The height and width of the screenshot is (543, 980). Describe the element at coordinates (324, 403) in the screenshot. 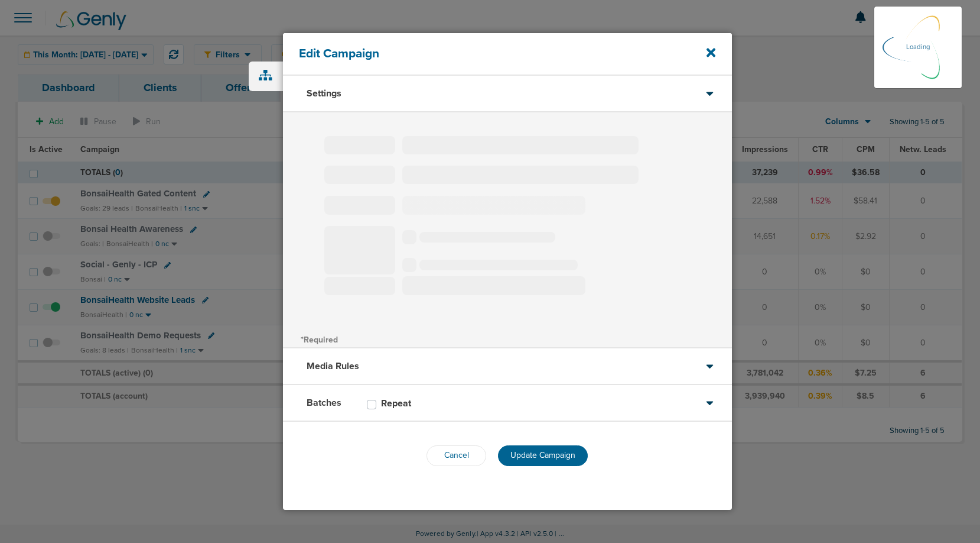

I see `h3: Batches` at that location.